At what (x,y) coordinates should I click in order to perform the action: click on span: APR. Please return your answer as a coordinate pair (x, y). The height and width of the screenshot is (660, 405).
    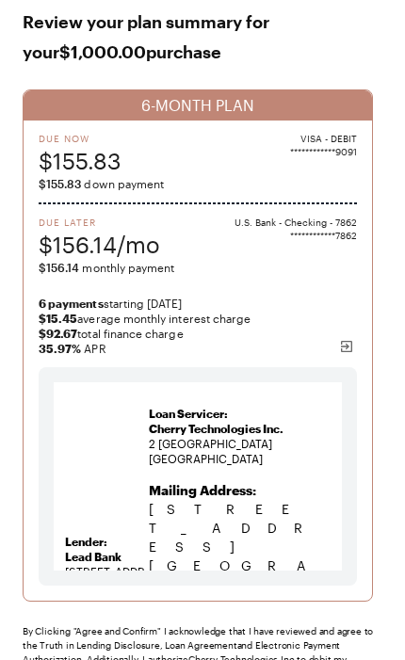
    Looking at the image, I should click on (198, 348).